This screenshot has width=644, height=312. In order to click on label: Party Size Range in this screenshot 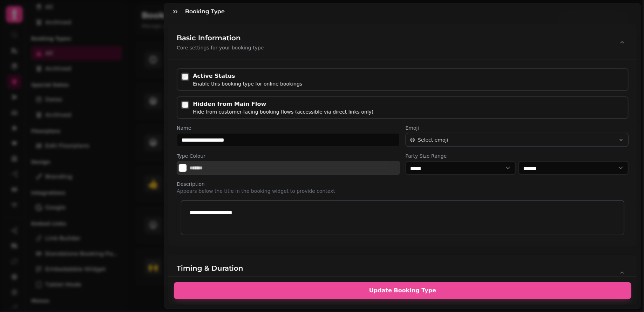, I will do `click(517, 156)`.